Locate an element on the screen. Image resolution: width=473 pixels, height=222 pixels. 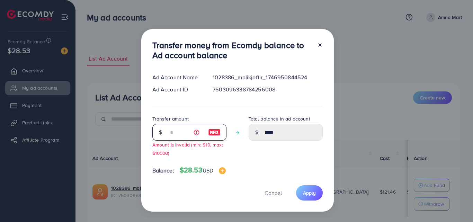
div: Ad Account ID is located at coordinates (177, 89).